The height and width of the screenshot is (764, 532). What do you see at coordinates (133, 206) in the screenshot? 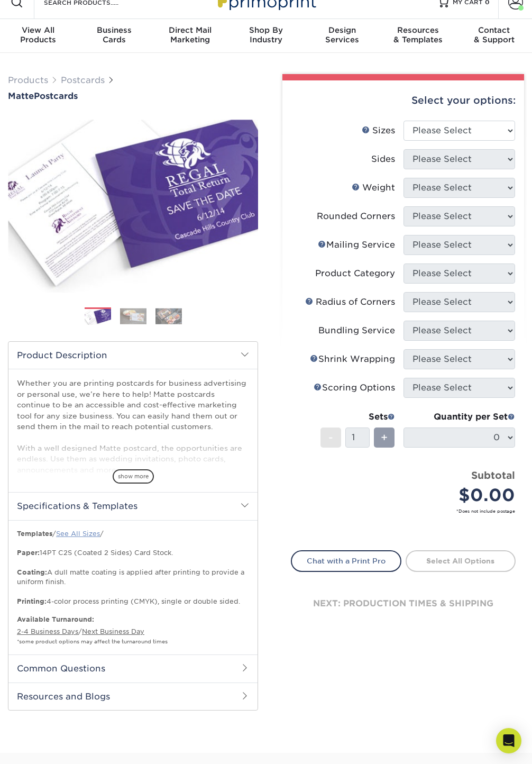
I see `img: Matte 01` at bounding box center [133, 206].